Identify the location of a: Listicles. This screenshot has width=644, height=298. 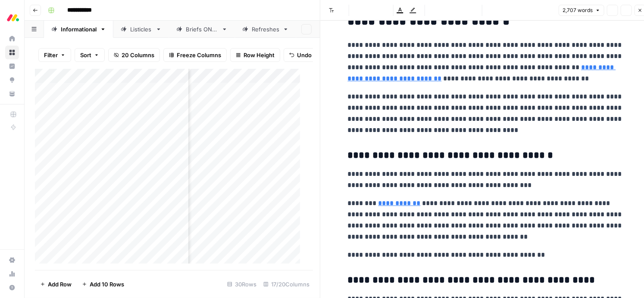
(141, 29).